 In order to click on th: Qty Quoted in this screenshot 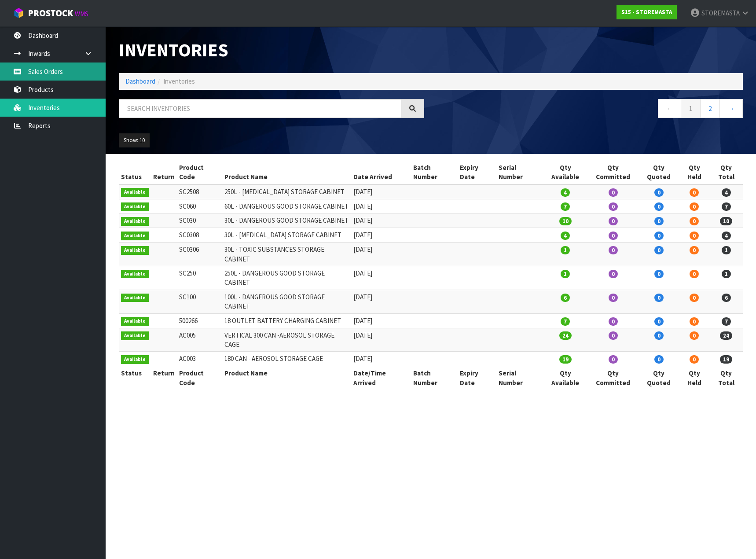, I will do `click(658, 173)`.